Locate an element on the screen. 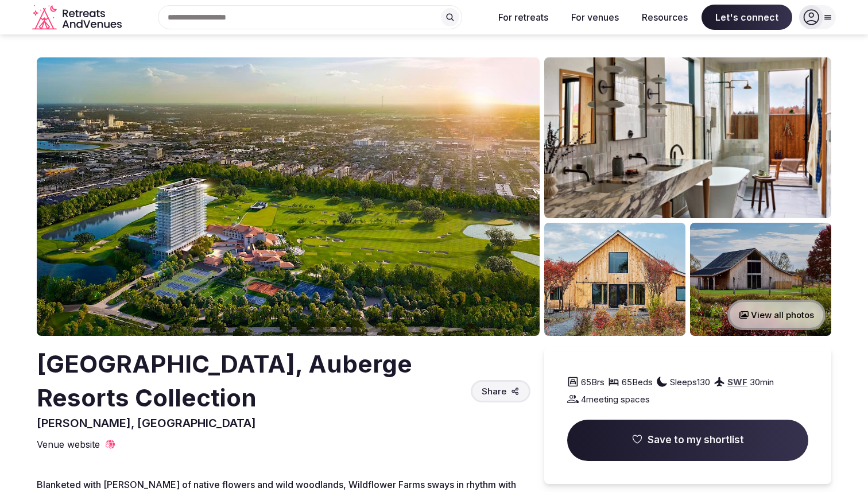  span: 30 min is located at coordinates (761, 382).